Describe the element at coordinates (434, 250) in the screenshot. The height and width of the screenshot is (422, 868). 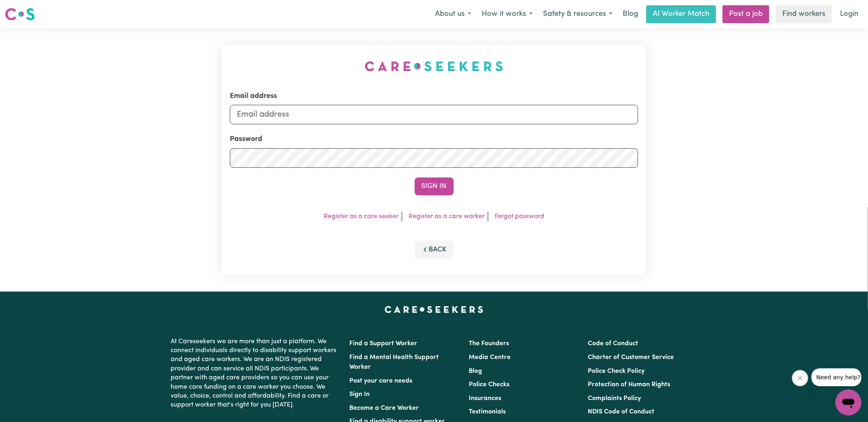
I see `button: Back` at that location.